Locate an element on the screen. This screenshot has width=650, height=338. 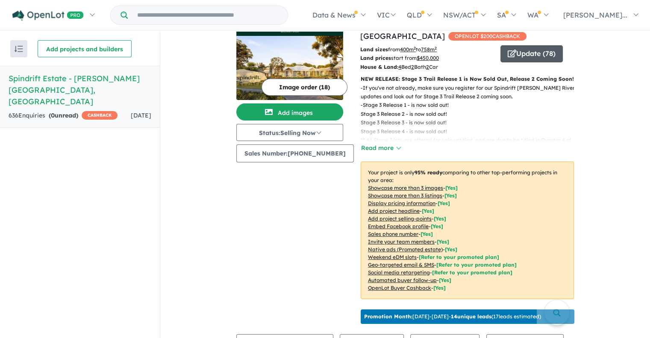
button: Update (78) is located at coordinates (532, 54).